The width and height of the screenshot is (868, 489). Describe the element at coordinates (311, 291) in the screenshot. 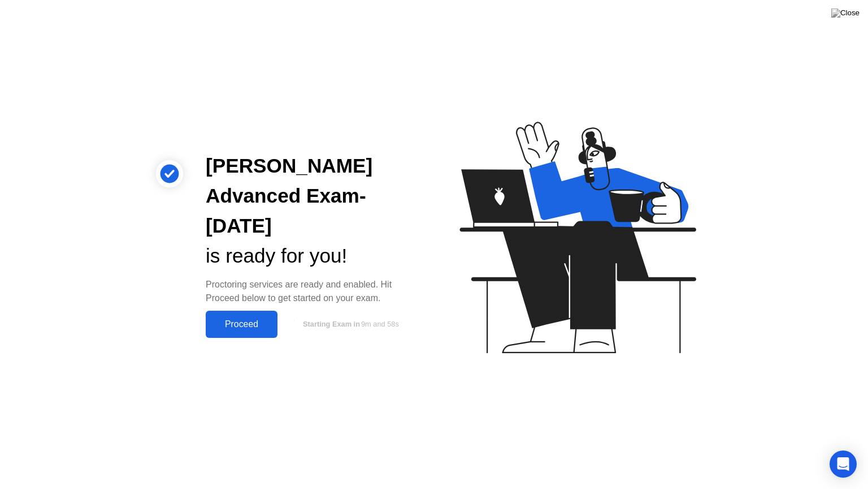

I see `div: Proctoring services are ready and enabled. Hit Proceed below to get started on your exam.` at that location.